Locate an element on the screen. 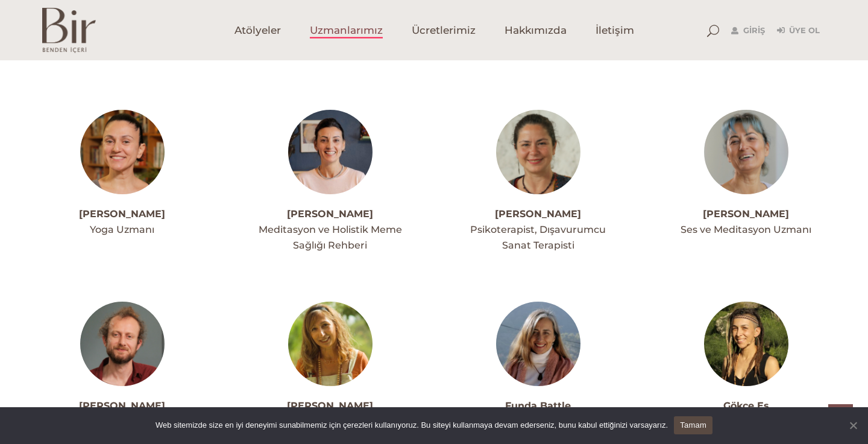 This screenshot has width=868, height=444. img: Funda_Battle_002_copy-300x300.jpg is located at coordinates (538, 344).